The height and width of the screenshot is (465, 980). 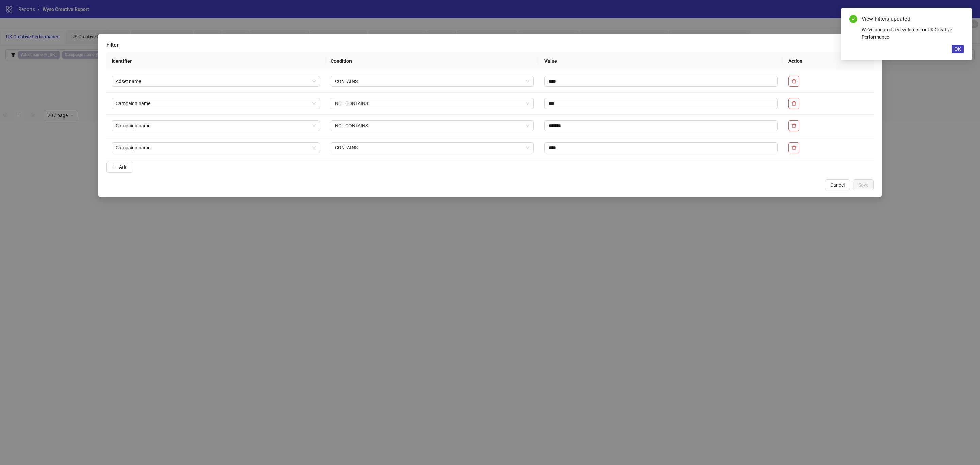 What do you see at coordinates (957, 49) in the screenshot?
I see `span: OK` at bounding box center [957, 49].